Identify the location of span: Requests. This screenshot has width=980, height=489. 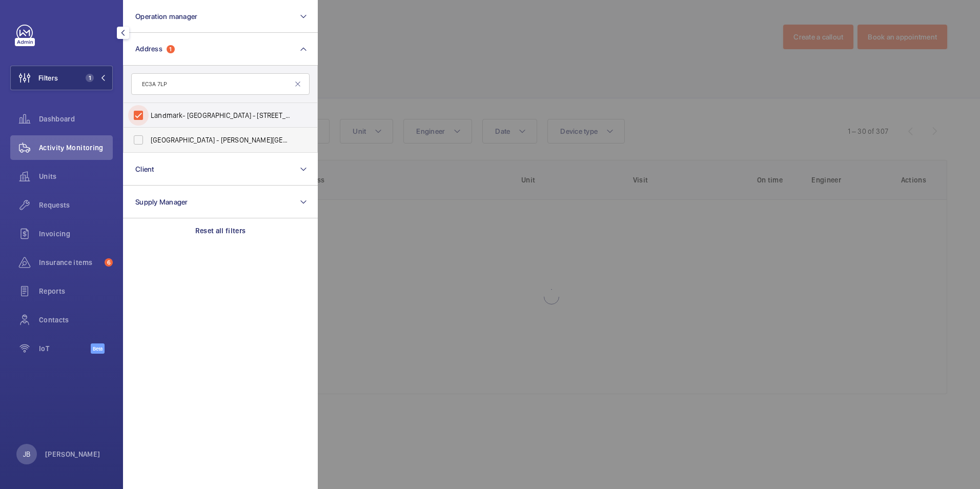
(76, 205).